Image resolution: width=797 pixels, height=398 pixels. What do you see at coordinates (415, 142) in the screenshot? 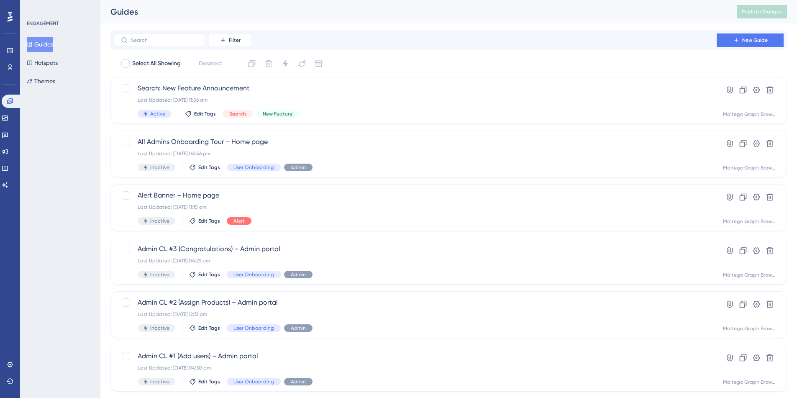
I see `span: All Admins Onboarding Tour – Home page` at bounding box center [415, 142].